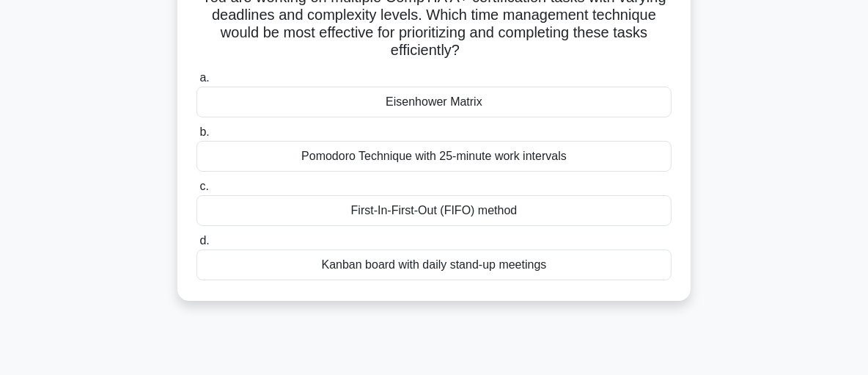  Describe the element at coordinates (204, 131) in the screenshot. I see `span: b.` at that location.